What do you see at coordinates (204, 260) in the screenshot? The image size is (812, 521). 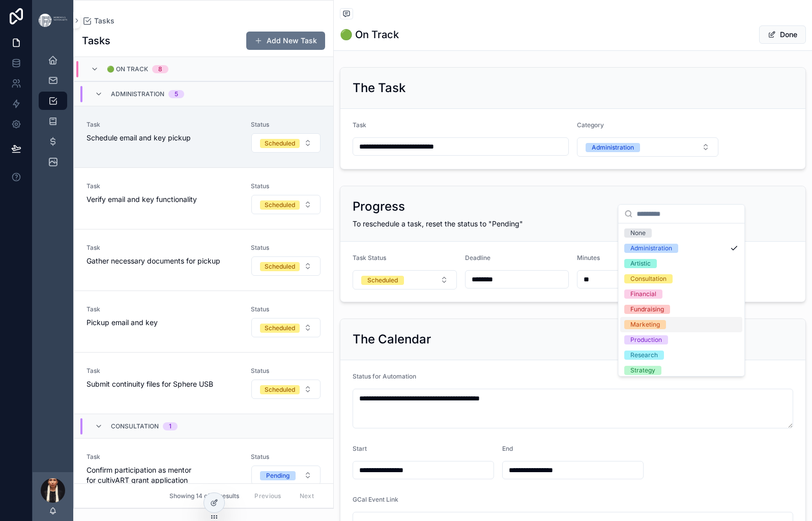 I see `a: TaskGather necessary documents for pickupStatusSelect Button` at bounding box center [204, 260].